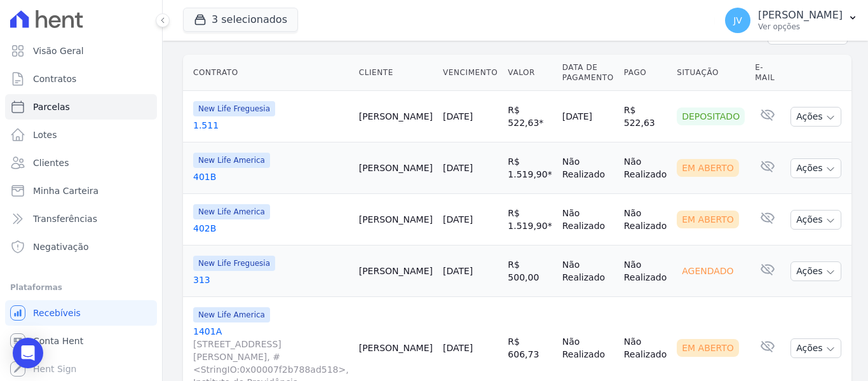 This screenshot has width=868, height=381. What do you see at coordinates (58, 341) in the screenshot?
I see `span: Conta Hent` at bounding box center [58, 341].